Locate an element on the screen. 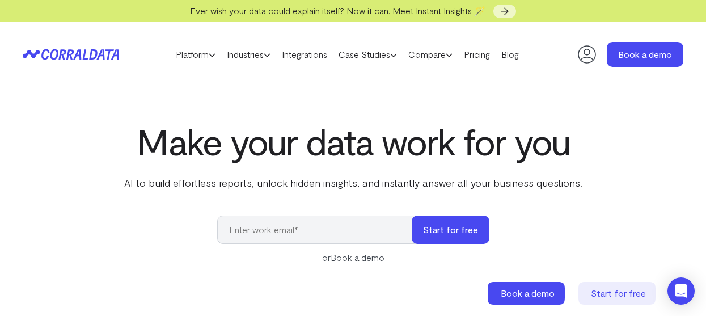 Image resolution: width=706 pixels, height=316 pixels. span: Start for free is located at coordinates (618, 293).